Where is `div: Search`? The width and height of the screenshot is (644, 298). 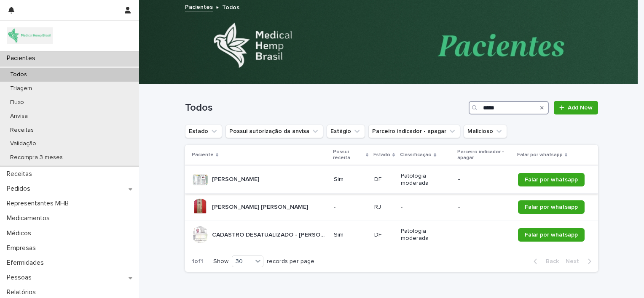
div: Search is located at coordinates (509, 108).